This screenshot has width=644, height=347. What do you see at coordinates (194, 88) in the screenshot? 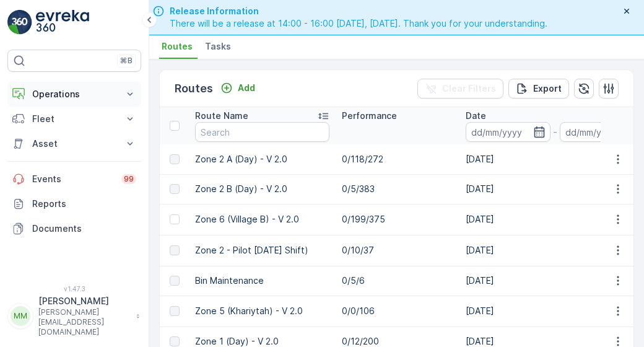
I see `p: Routes` at bounding box center [194, 88].